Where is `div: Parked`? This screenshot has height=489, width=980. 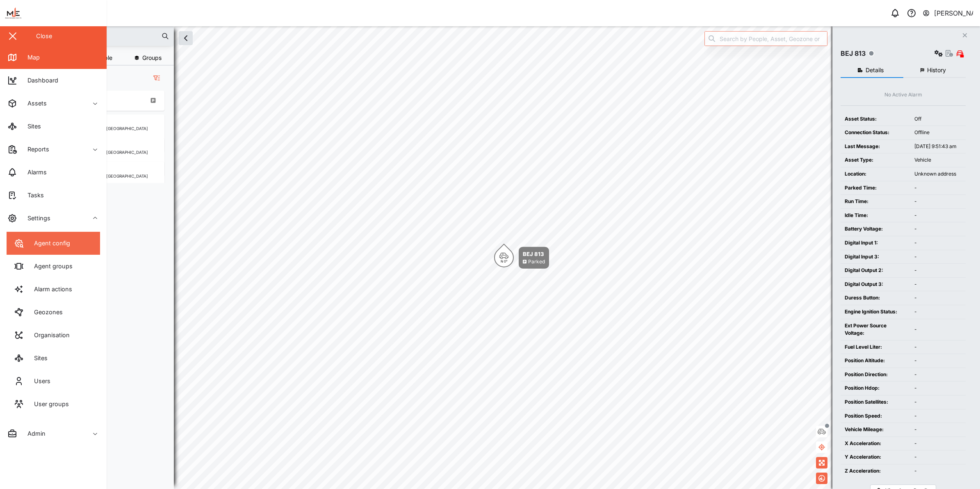 div: Parked is located at coordinates (536, 262).